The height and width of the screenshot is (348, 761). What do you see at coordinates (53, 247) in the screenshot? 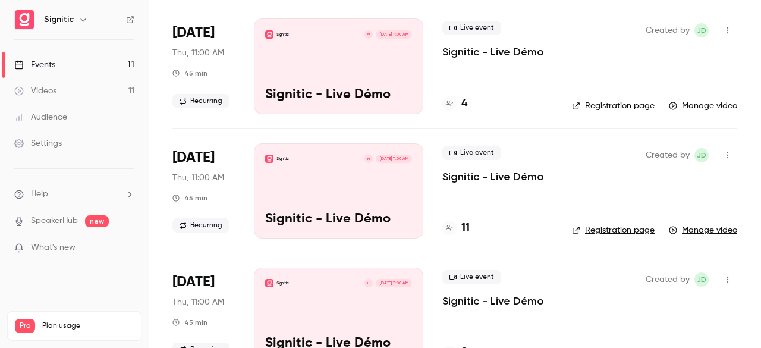
I see `span: What's new` at bounding box center [53, 247].